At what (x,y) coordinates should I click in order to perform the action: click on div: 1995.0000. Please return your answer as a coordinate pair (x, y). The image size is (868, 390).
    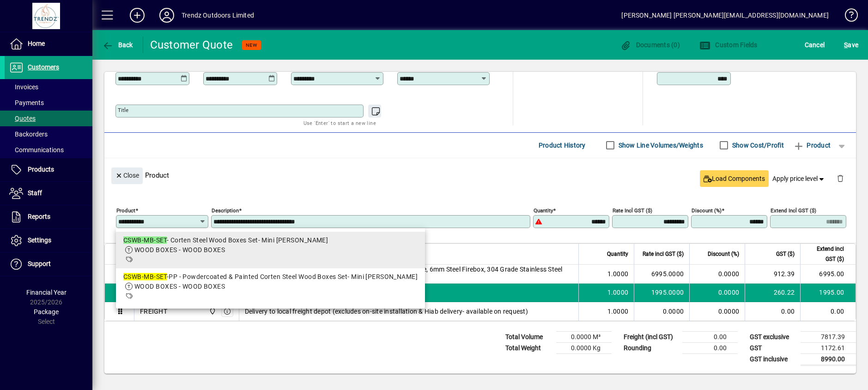
    Looking at the image, I should click on (661, 292).